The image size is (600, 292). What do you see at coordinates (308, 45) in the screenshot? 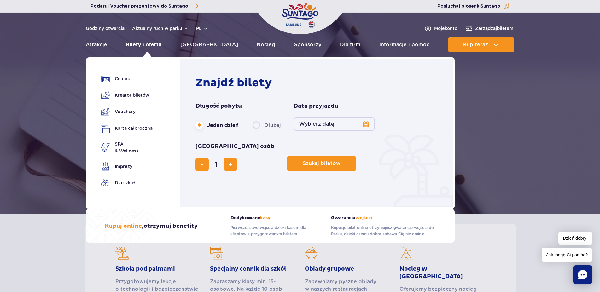
I see `a: Sponsorzy` at bounding box center [308, 45].